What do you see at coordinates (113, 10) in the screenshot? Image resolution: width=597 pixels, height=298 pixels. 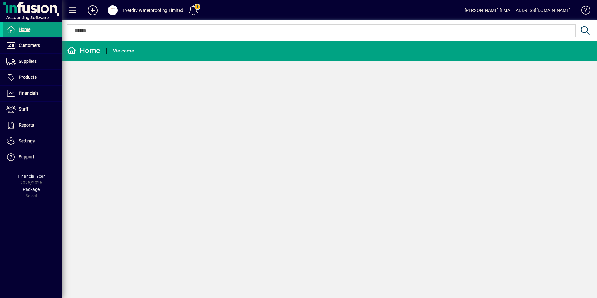 I see `button: Profile` at bounding box center [113, 10].